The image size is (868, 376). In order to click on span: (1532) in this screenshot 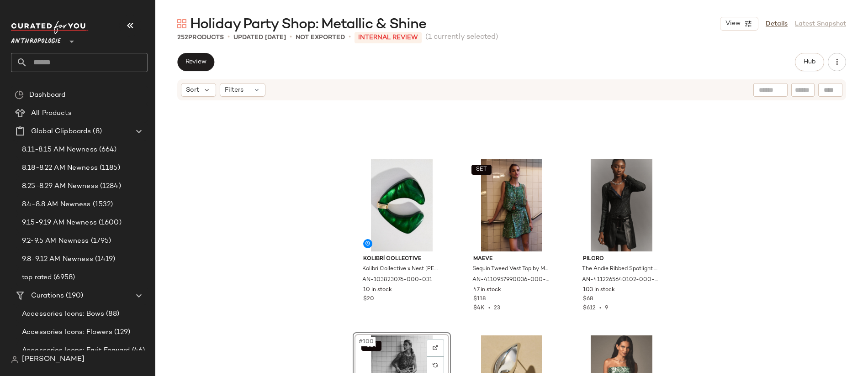, I will do `click(102, 204)`.